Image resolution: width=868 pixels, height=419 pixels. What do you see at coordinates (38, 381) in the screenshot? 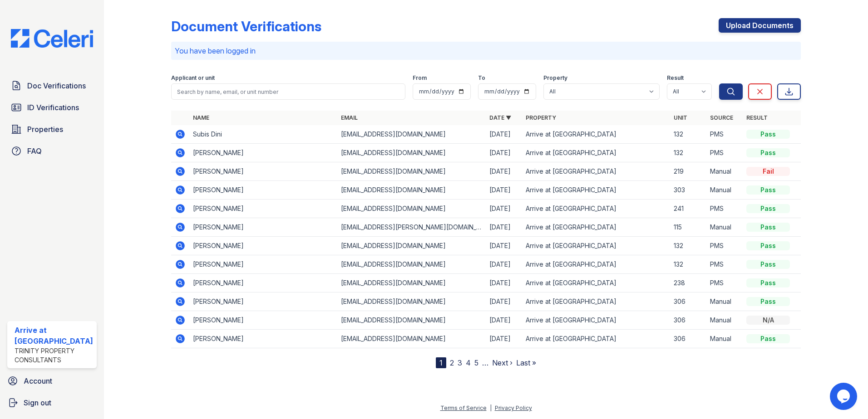
I see `span: Account` at bounding box center [38, 381].